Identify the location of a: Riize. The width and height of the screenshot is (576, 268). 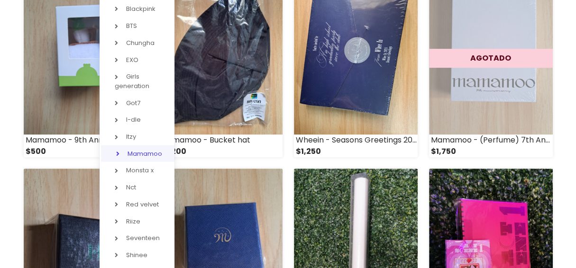
(137, 221).